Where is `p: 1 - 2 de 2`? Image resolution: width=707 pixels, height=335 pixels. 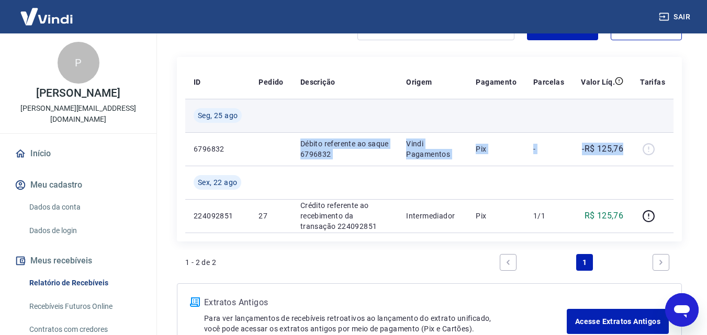 p: 1 - 2 de 2 is located at coordinates (200, 263).